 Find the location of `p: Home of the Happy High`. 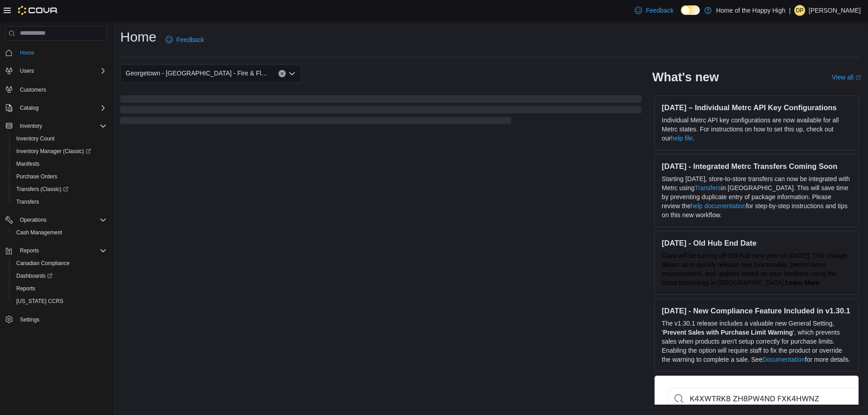

p: Home of the Happy High is located at coordinates (750, 11).